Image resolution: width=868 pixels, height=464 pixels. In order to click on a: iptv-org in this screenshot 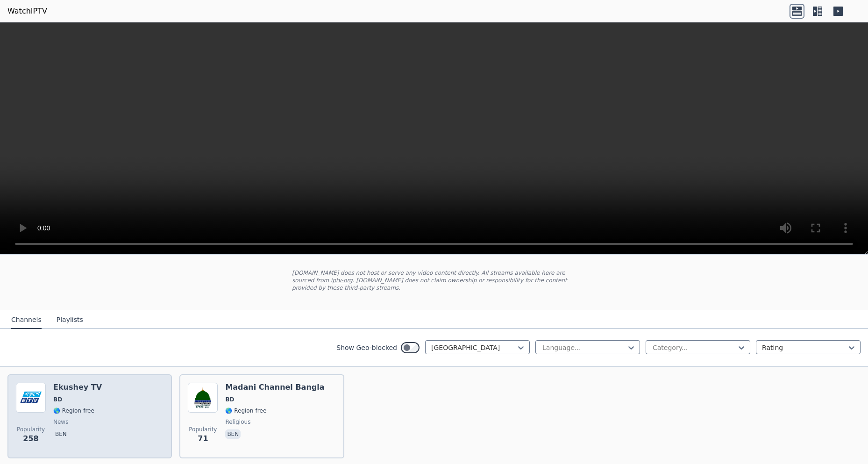, I will do `click(342, 281)`.